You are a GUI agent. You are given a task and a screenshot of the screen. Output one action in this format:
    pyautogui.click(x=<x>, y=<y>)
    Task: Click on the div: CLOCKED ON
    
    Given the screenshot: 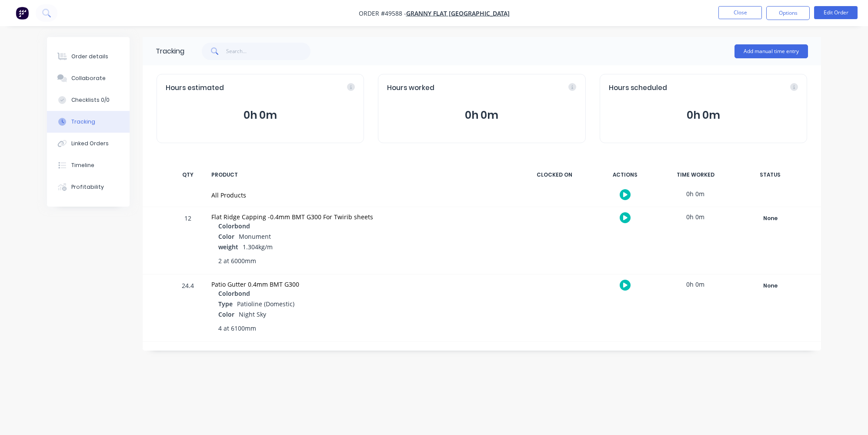 What is the action you would take?
    pyautogui.click(x=554, y=175)
    